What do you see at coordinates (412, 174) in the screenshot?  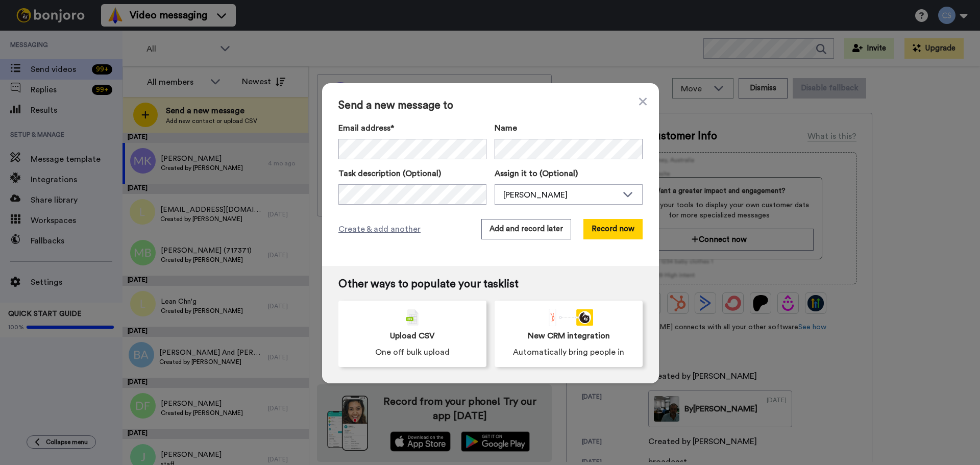 I see `label: Task description (Optional)` at bounding box center [412, 174].